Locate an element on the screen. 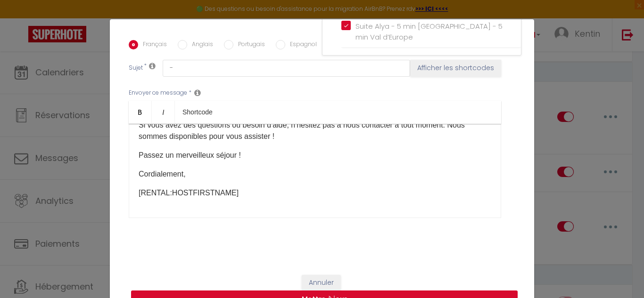 This screenshot has width=644, height=298. p: [RENTAL:HOSTFIRSTNAME] is located at coordinates (315, 193).